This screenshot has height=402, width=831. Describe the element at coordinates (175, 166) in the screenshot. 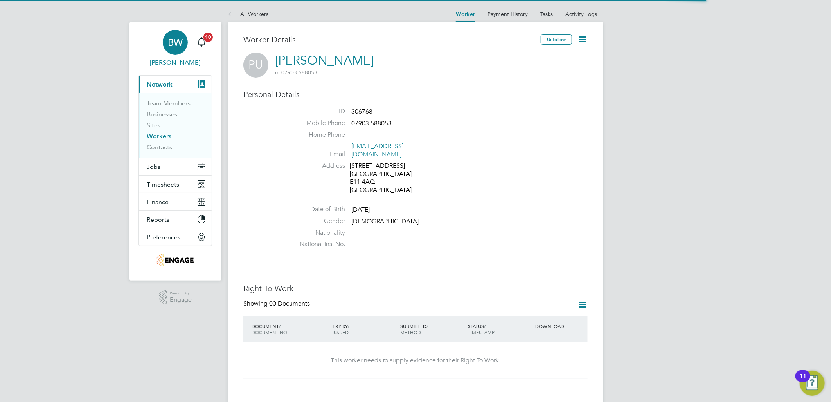

I see `button: Jobs` at that location.